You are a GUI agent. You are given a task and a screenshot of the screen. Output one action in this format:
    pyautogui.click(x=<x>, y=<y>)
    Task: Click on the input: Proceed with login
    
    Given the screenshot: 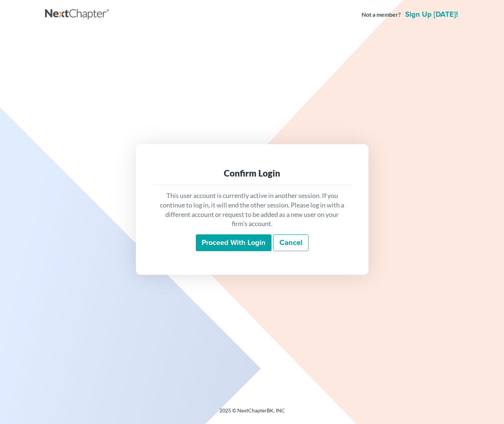 What is the action you would take?
    pyautogui.click(x=234, y=243)
    